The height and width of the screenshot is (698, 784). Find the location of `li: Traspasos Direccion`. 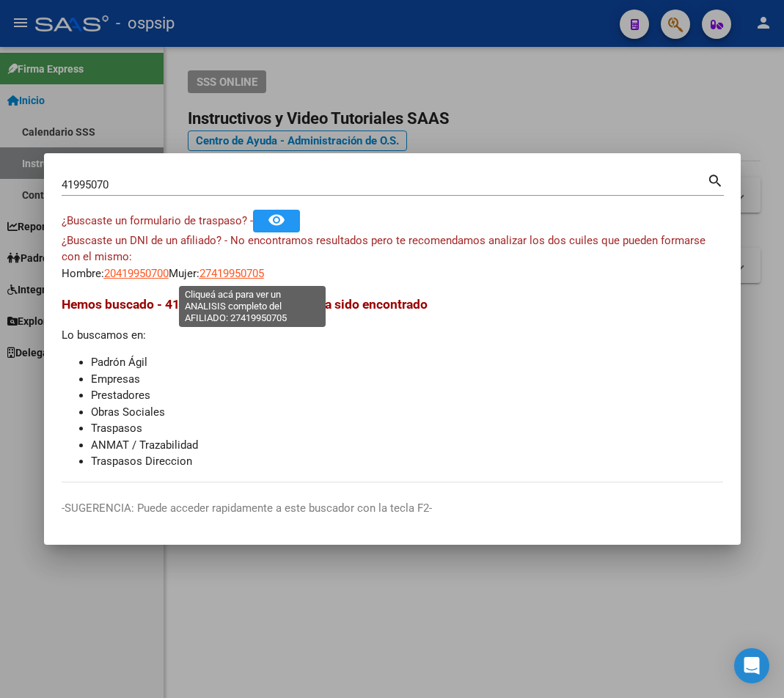

li: Traspasos Direccion is located at coordinates (407, 461).